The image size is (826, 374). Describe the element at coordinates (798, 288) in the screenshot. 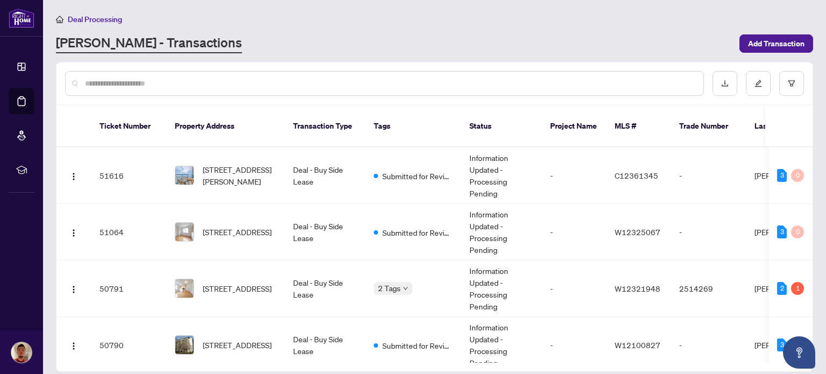

I see `div: 1` at that location.